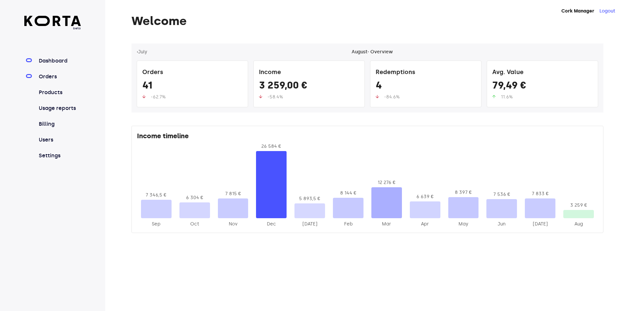 Image resolution: width=631 pixels, height=311 pixels. I want to click on div: Income timeline, so click(367, 137).